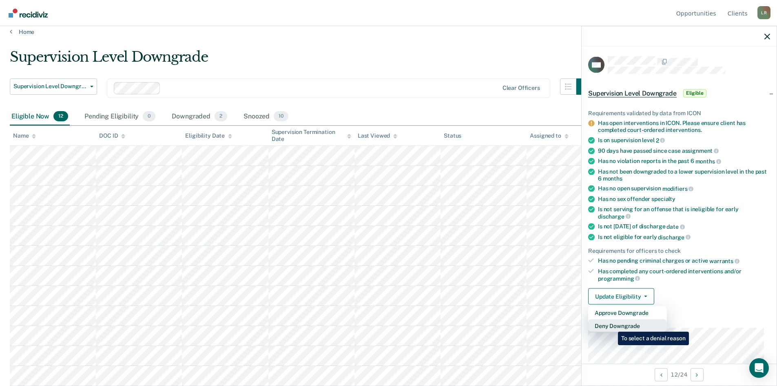 This screenshot has width=777, height=386. I want to click on div: Assigned to, so click(549, 135).